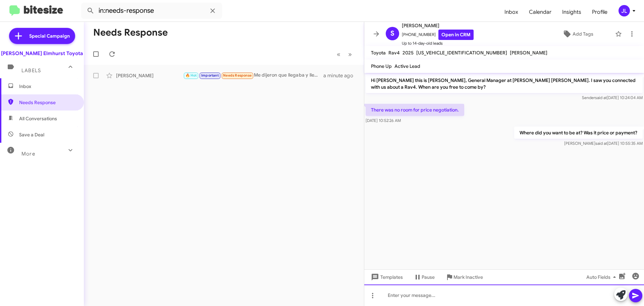 Image resolution: width=644 pixels, height=306 pixels. I want to click on span: Important, so click(210, 75).